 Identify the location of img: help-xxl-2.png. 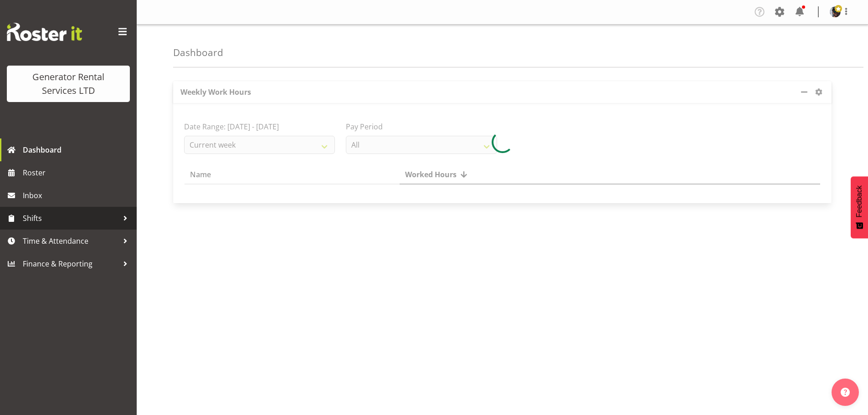
(845, 392).